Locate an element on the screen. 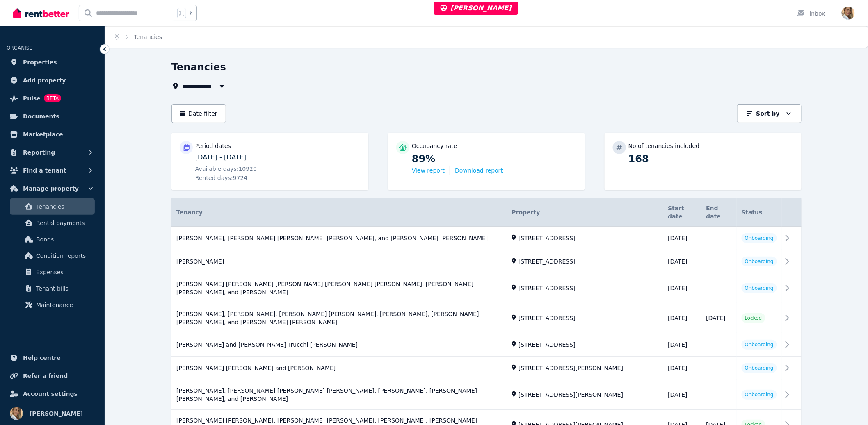 The image size is (868, 425). a: Add property is located at coordinates (52, 80).